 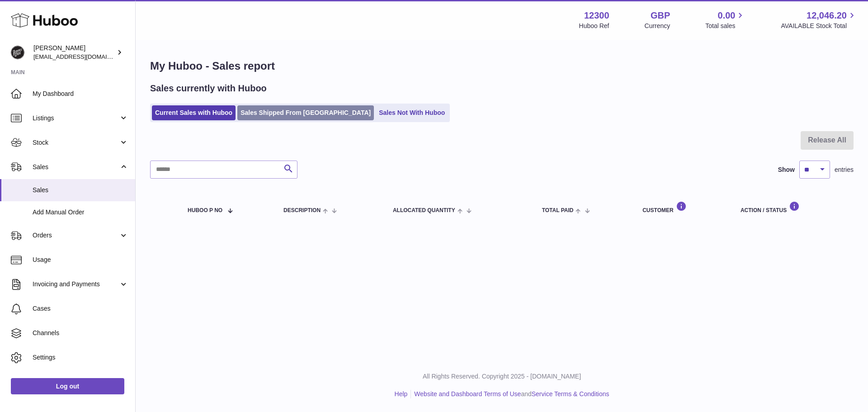 What do you see at coordinates (17, 52) in the screenshot?
I see `img: internalAdmin-12300@internal.huboo.com` at bounding box center [17, 52].